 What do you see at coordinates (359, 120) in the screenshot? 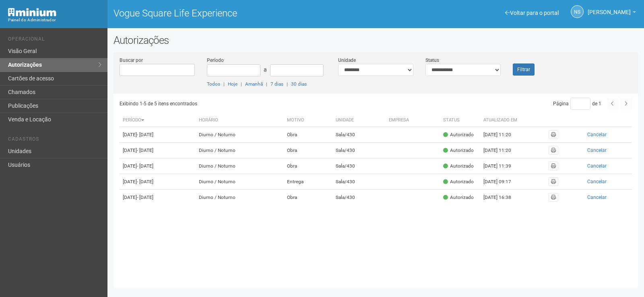
I see `th: Unidade` at bounding box center [359, 120].